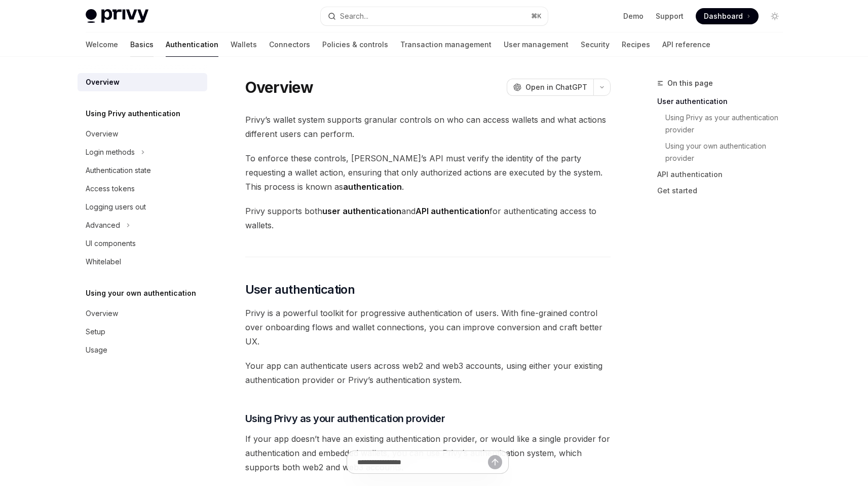 Image resolution: width=868 pixels, height=486 pixels. What do you see at coordinates (434, 16) in the screenshot?
I see `button: Search...⌘K` at bounding box center [434, 16].